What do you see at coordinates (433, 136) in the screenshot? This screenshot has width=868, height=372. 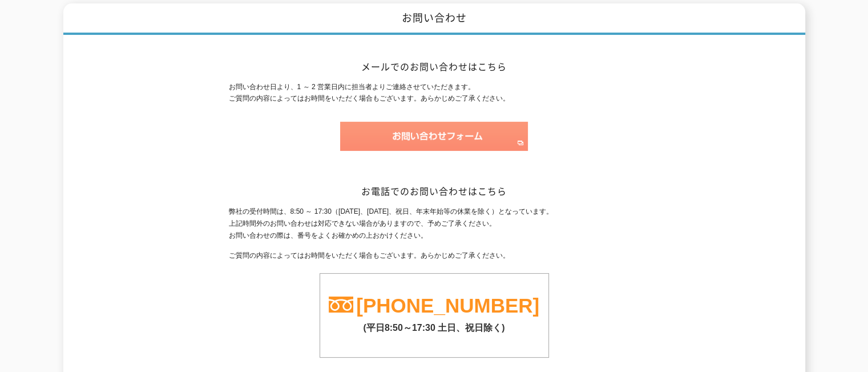 I see `img: お問い合わせフォーム` at bounding box center [433, 136].